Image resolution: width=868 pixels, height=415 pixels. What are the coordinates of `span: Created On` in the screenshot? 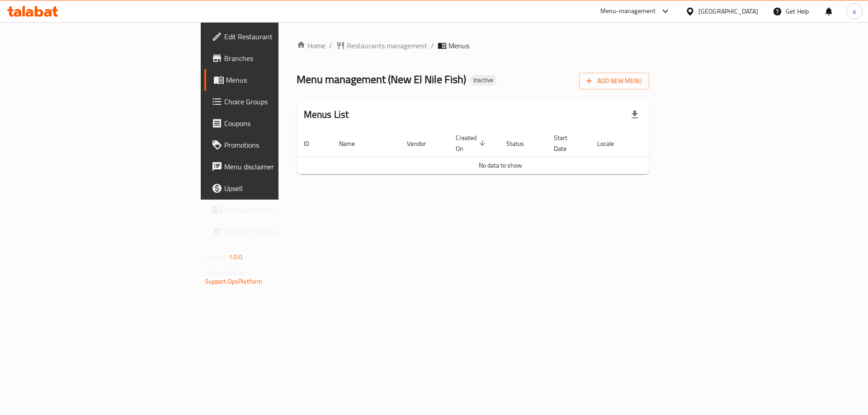 It's located at (472, 143).